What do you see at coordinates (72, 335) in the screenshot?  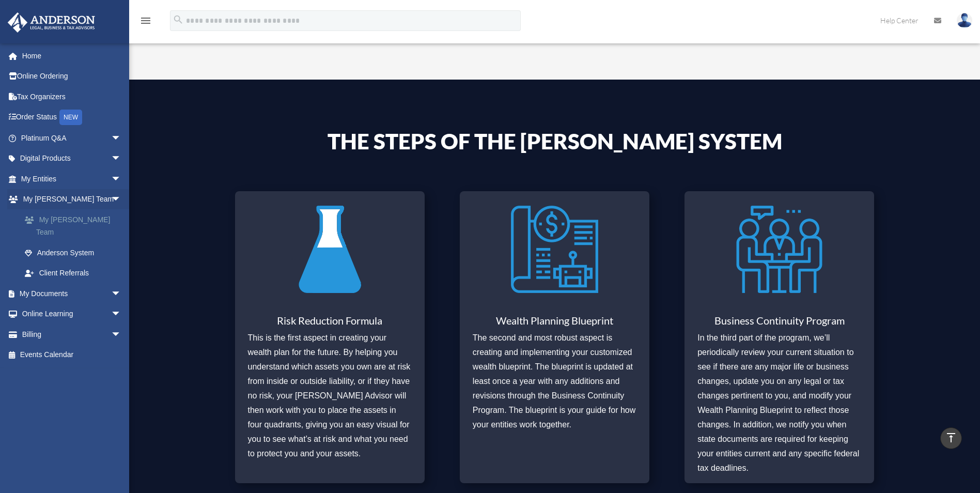 I see `a: Billingarrow_drop_down` at bounding box center [72, 335].